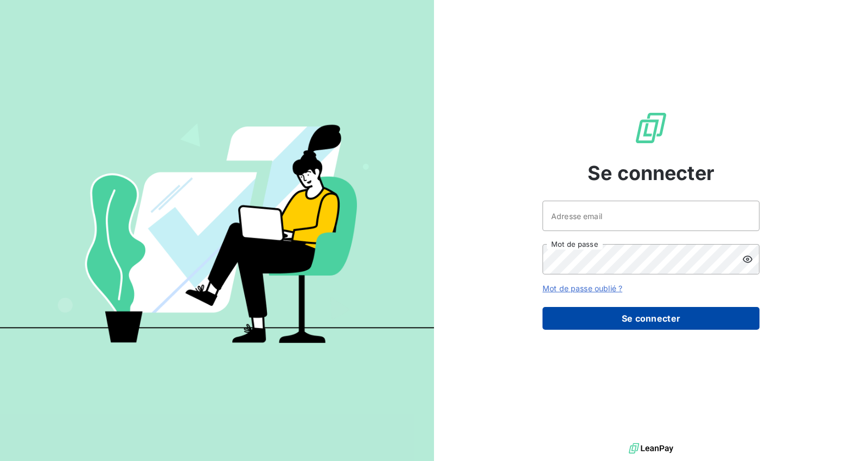 The image size is (868, 461). What do you see at coordinates (650, 318) in the screenshot?
I see `button: Se connecter` at bounding box center [650, 318].